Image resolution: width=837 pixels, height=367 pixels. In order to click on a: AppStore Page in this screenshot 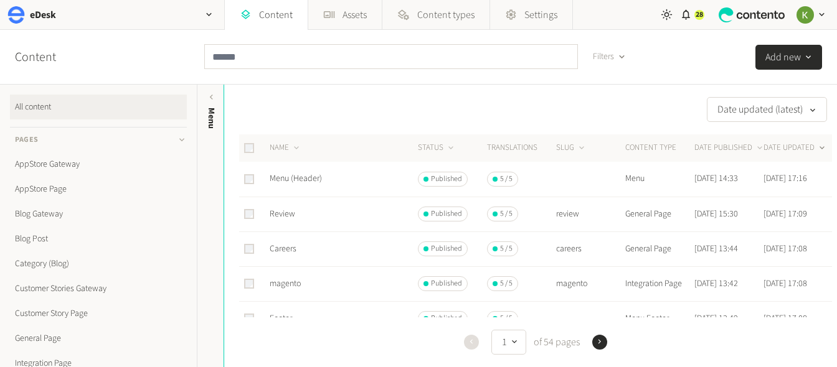, I will do `click(98, 189)`.